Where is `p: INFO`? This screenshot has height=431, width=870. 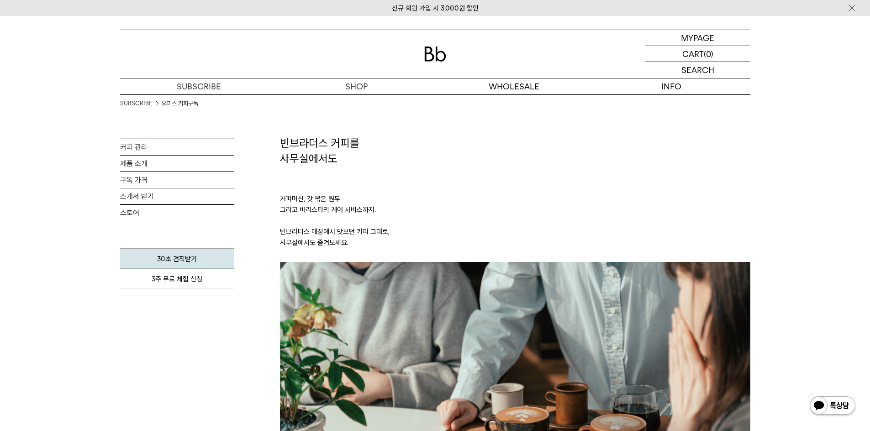
p: INFO is located at coordinates (671, 86).